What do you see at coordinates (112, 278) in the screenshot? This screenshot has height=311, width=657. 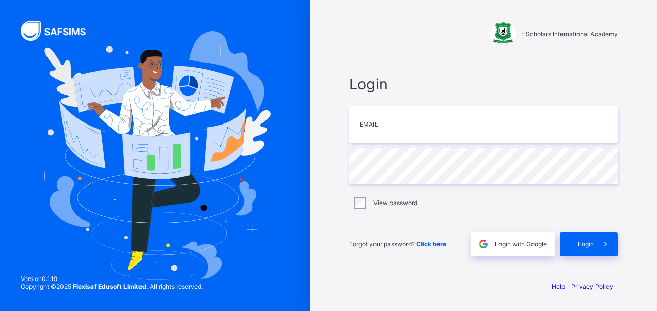 I see `span: Version 0.1.19` at bounding box center [112, 278].